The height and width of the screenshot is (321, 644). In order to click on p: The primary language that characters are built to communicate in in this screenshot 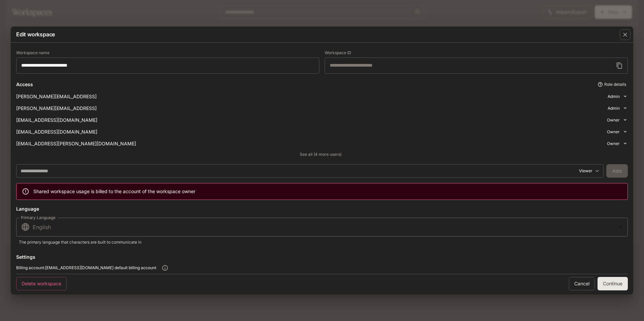, I will do `click(322, 243)`.